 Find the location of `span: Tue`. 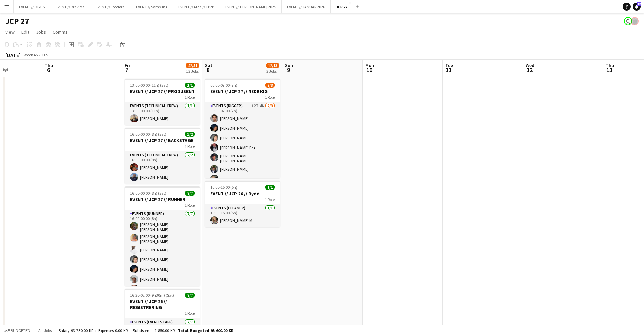

span: Tue is located at coordinates (449, 65).